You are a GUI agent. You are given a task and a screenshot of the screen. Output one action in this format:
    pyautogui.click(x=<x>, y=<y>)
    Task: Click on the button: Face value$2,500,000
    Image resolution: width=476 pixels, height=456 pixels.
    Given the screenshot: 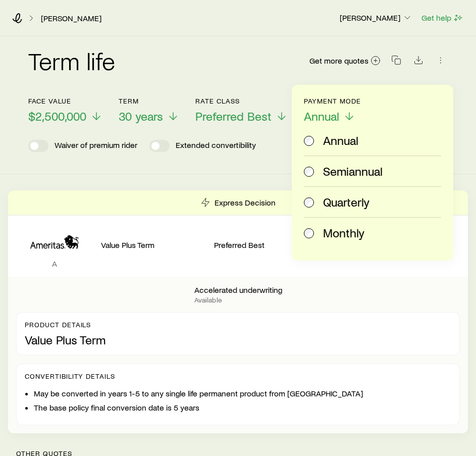 What is the action you would take?
    pyautogui.click(x=65, y=110)
    